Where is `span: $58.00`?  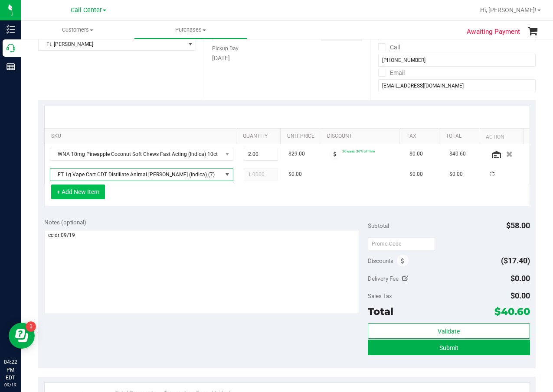 span: $58.00 is located at coordinates (518, 225).